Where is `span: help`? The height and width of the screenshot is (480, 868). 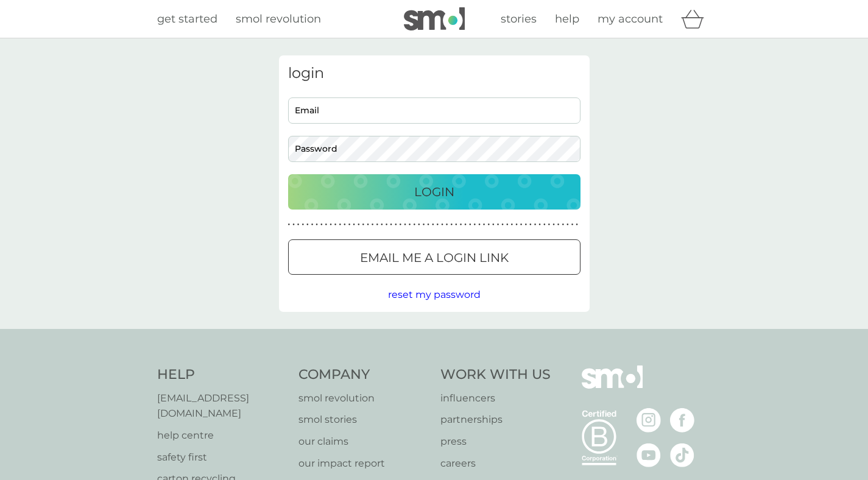 span: help is located at coordinates (567, 19).